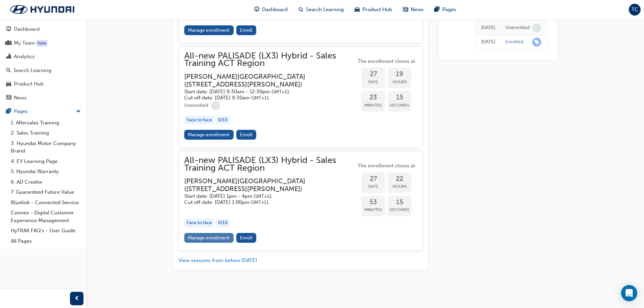  What do you see at coordinates (417, 9) in the screenshot?
I see `span: News` at bounding box center [417, 9].